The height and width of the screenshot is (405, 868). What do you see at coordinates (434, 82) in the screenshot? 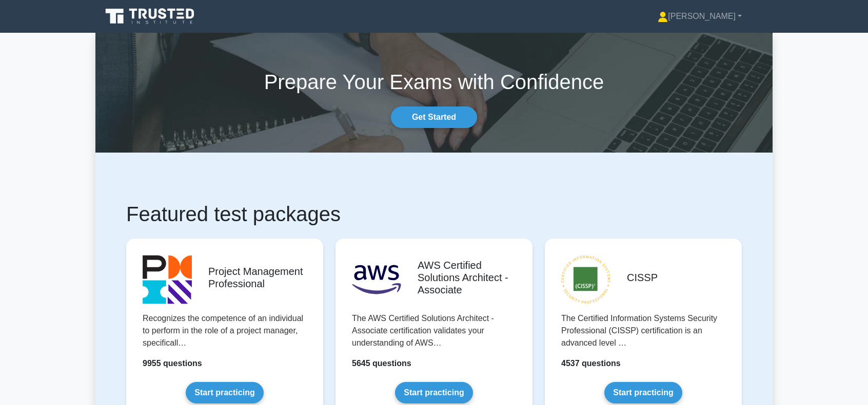
I see `h1: Prepare Your Exams with Confidence` at bounding box center [434, 82].